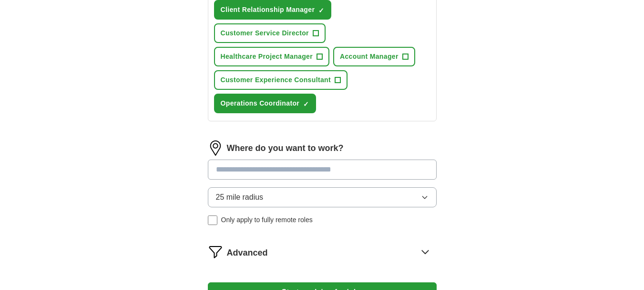 Image resolution: width=644 pixels, height=290 pixels. I want to click on span: Customer Experience Consultant, so click(275, 80).